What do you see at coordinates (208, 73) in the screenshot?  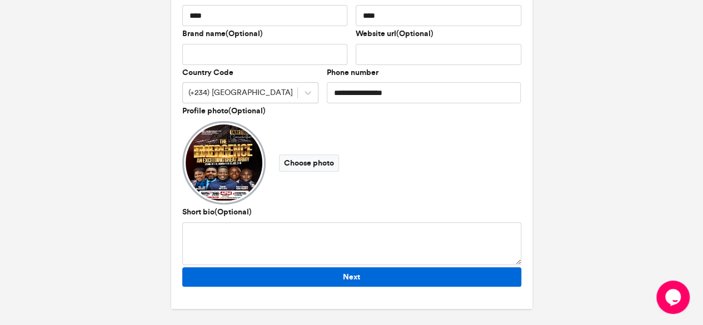 I see `label: Country Code` at bounding box center [208, 73].